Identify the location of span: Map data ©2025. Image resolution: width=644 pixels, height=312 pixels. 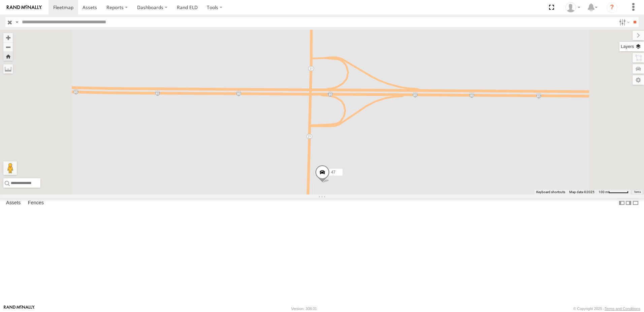
(582, 191).